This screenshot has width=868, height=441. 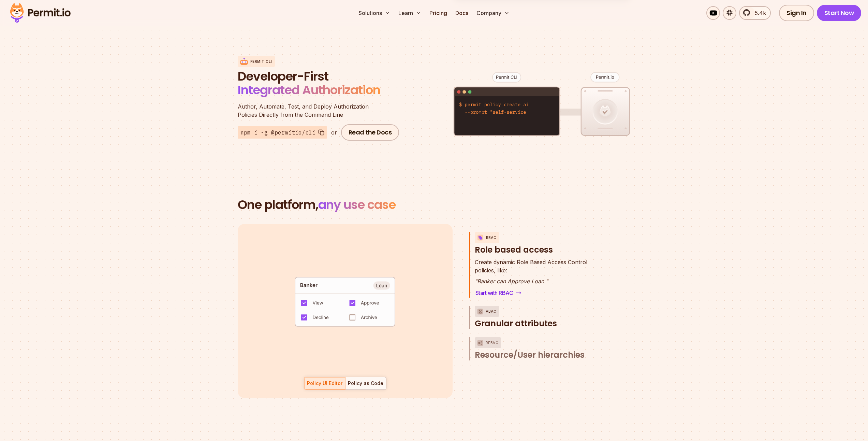 I want to click on p: policies, like:, so click(x=531, y=266).